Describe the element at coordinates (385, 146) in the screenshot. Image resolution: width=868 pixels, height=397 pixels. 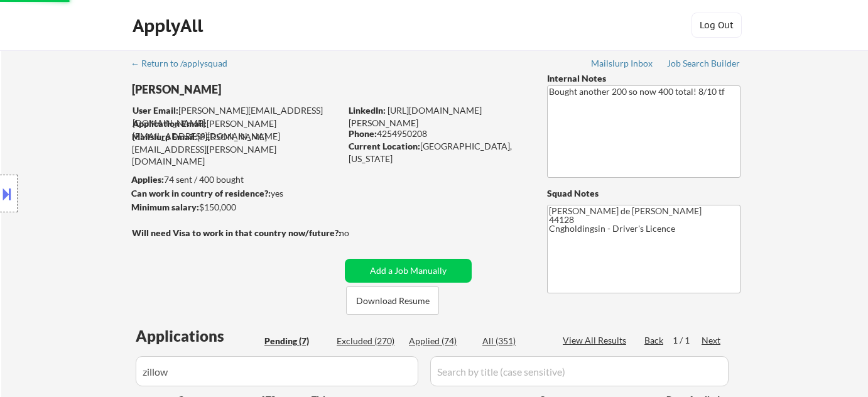
I see `strong: Current Location:` at that location.